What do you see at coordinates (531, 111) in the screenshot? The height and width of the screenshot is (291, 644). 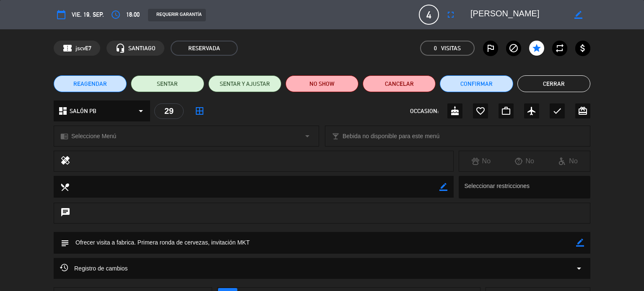 I see `i: airplanemode_active` at bounding box center [531, 111].